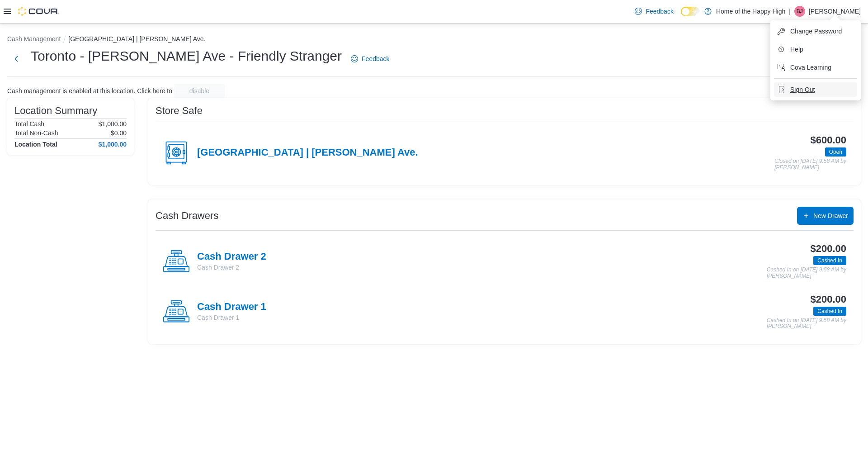  What do you see at coordinates (36, 144) in the screenshot?
I see `h4: Location Total` at bounding box center [36, 144].